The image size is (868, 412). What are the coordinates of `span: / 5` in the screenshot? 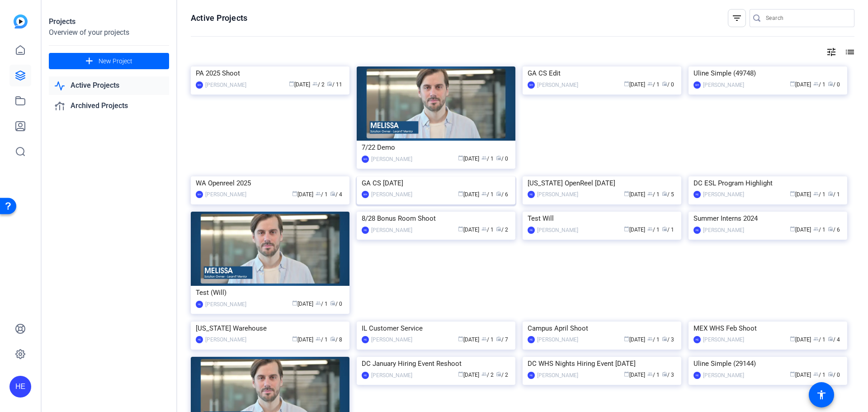 It's located at (668, 194).